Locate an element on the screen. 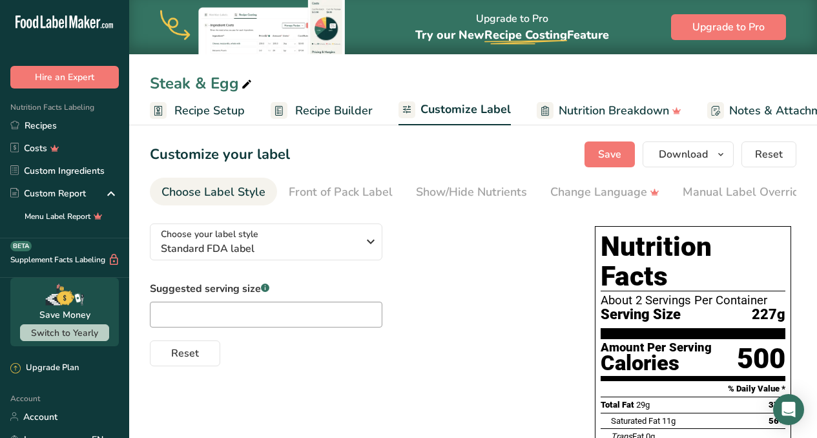 This screenshot has width=817, height=438. div: Choose Label Style is located at coordinates (213, 192).